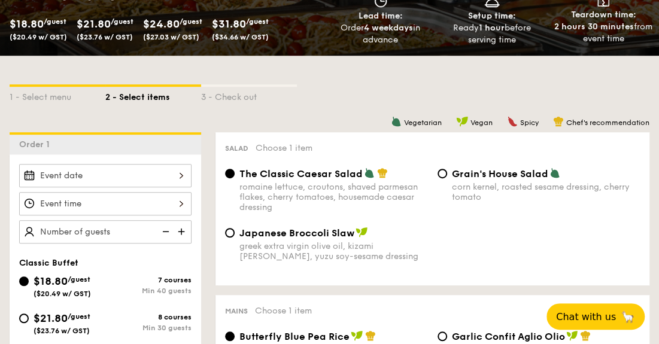 The image size is (659, 344). I want to click on div: 8 courses, so click(148, 317).